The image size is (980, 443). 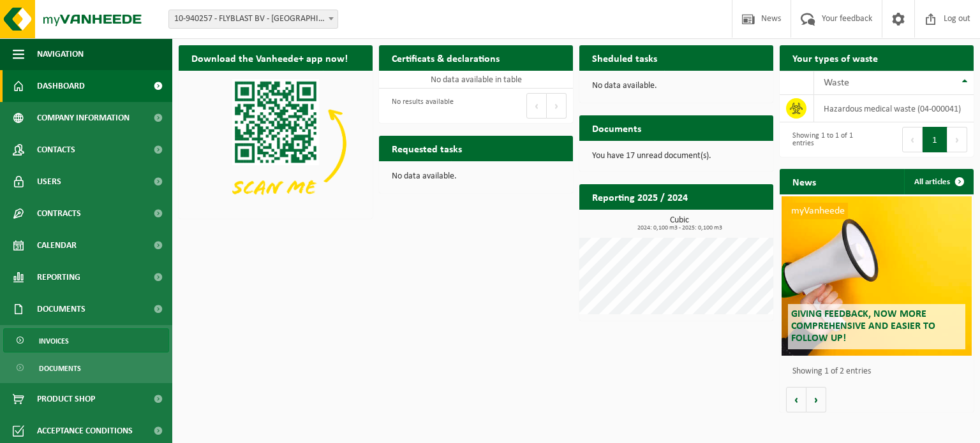 What do you see at coordinates (836, 83) in the screenshot?
I see `span: Waste` at bounding box center [836, 83].